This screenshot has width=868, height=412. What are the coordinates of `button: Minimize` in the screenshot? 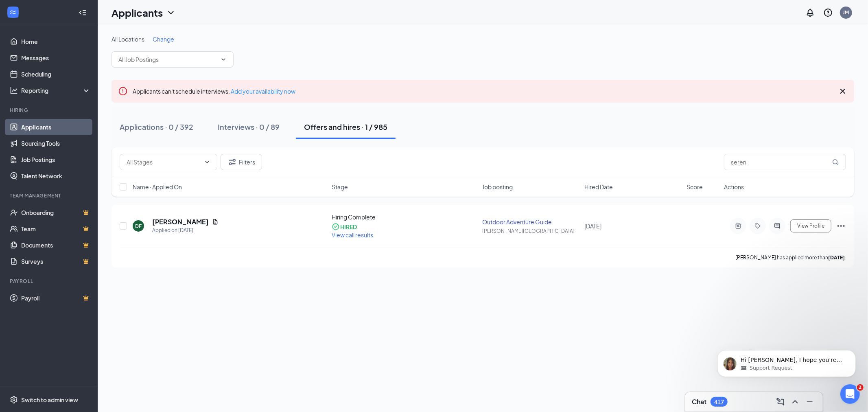 It's located at (809, 402).